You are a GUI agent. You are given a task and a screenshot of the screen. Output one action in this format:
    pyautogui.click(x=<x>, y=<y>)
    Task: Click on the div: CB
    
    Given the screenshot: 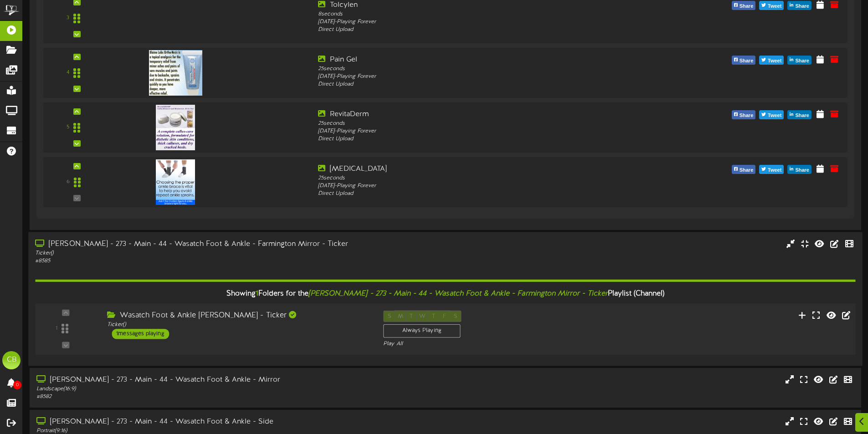 What is the action you would take?
    pyautogui.click(x=12, y=360)
    